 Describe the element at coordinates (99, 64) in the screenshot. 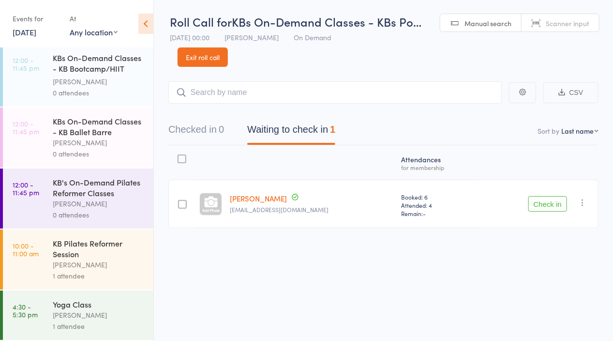

I see `div: KBs On-Demand Classes - KB Bootcamp/HIIT Workout` at that location.